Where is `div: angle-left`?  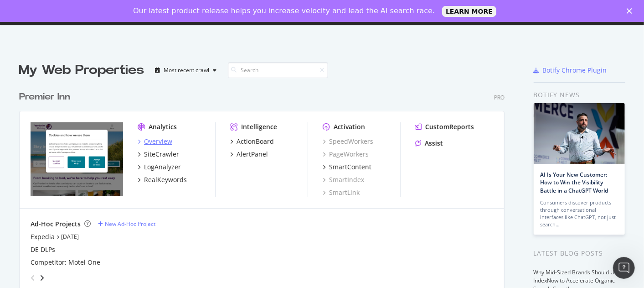
div: angle-left is located at coordinates (33, 278).